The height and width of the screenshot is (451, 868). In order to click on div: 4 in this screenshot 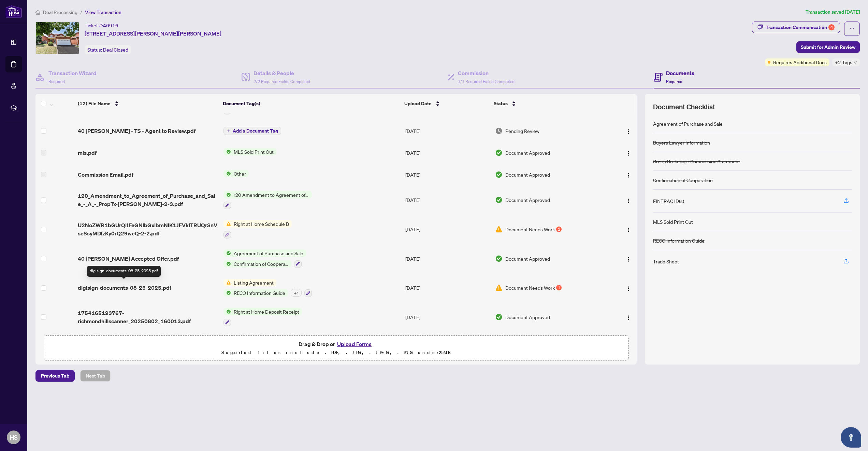, I will do `click(831, 27)`.